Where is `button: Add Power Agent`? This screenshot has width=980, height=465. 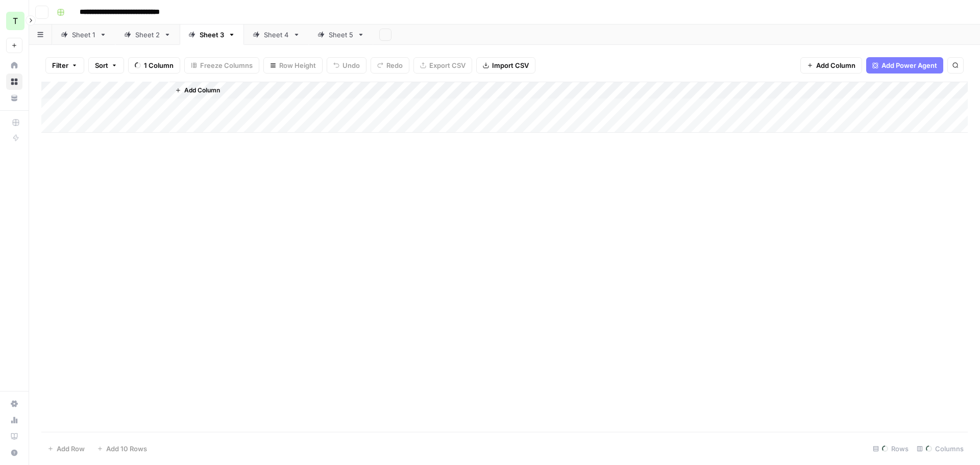 button: Add Power Agent is located at coordinates (904, 65).